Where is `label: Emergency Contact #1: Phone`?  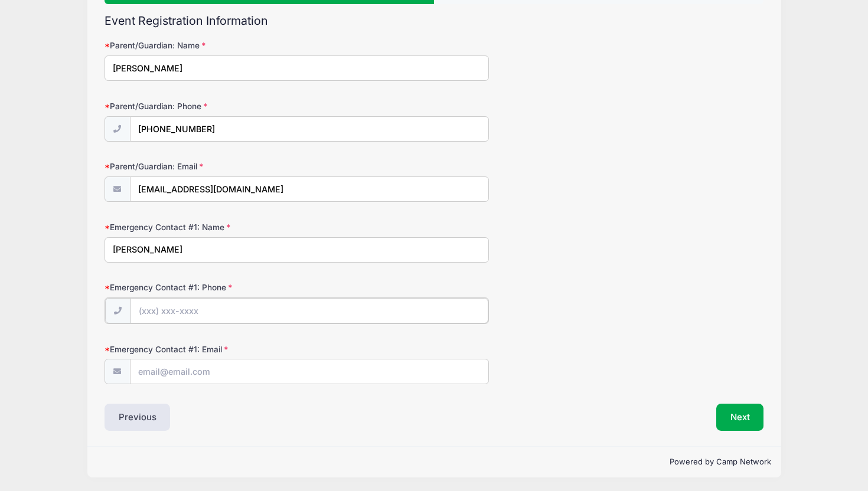 label: Emergency Contact #1: Phone is located at coordinates (214, 288).